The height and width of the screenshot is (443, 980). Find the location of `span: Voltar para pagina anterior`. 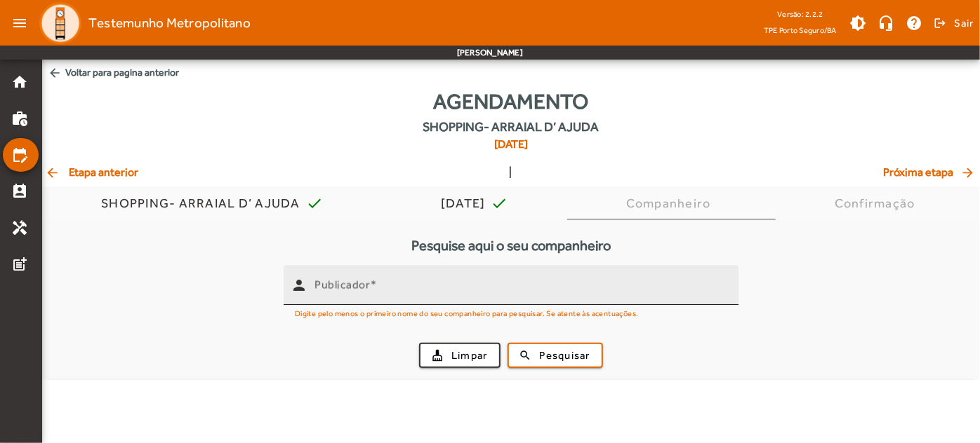

span: Voltar para pagina anterior is located at coordinates (511, 73).